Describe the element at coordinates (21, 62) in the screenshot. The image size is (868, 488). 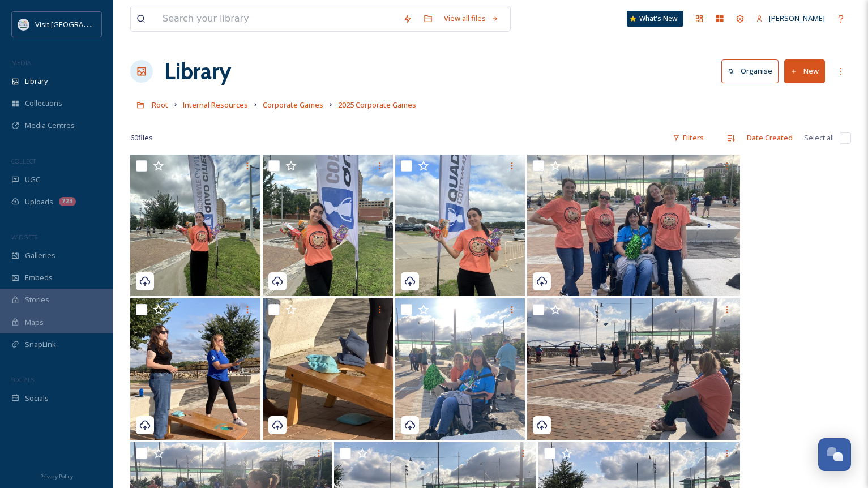
I see `span: MEDIA` at that location.